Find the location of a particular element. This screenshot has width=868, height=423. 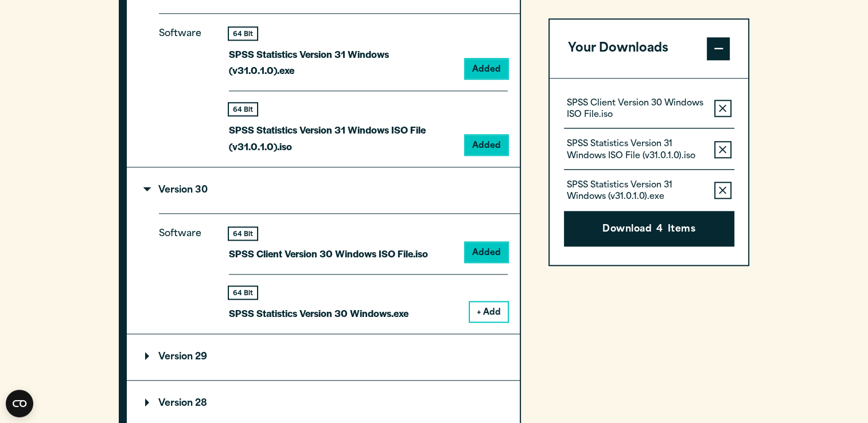

button: + Add is located at coordinates (489, 312).